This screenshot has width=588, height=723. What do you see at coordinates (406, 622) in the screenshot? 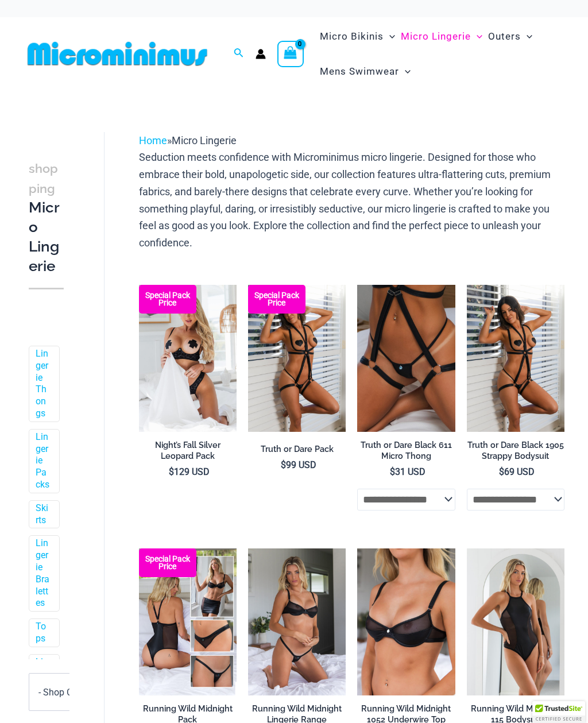
I see `img: Running Wild Midnight 1052 Top 01` at bounding box center [406, 622].